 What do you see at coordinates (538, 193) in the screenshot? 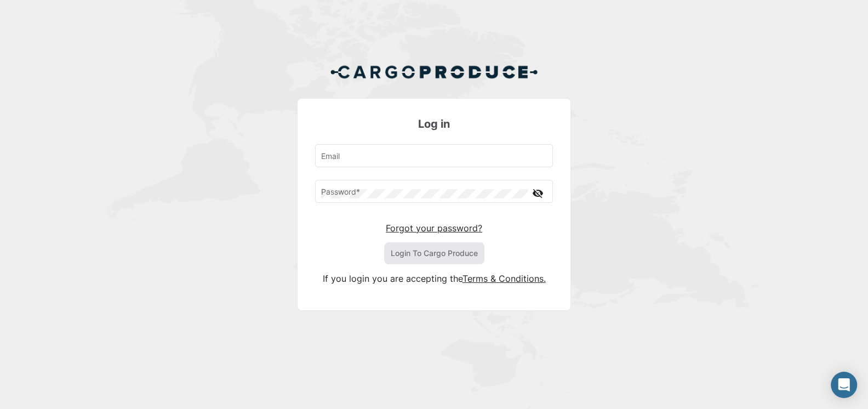
I see `mat-icon: visibility_off` at bounding box center [538, 193].